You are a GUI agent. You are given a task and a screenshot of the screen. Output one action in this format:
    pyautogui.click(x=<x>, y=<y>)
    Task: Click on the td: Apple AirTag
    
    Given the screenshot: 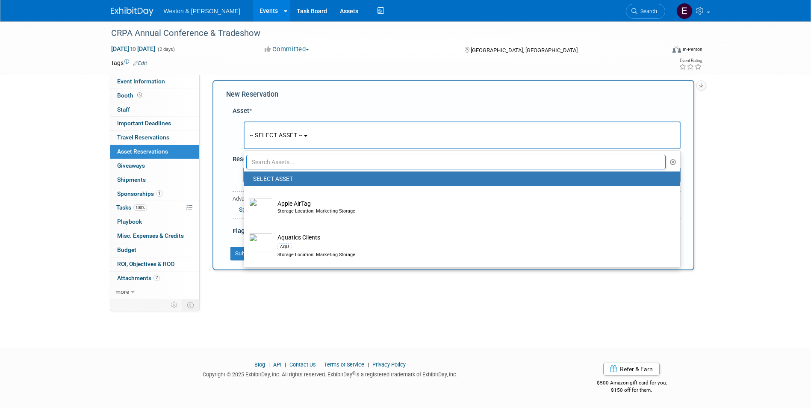 What is the action you would take?
    pyautogui.click(x=468, y=207)
    